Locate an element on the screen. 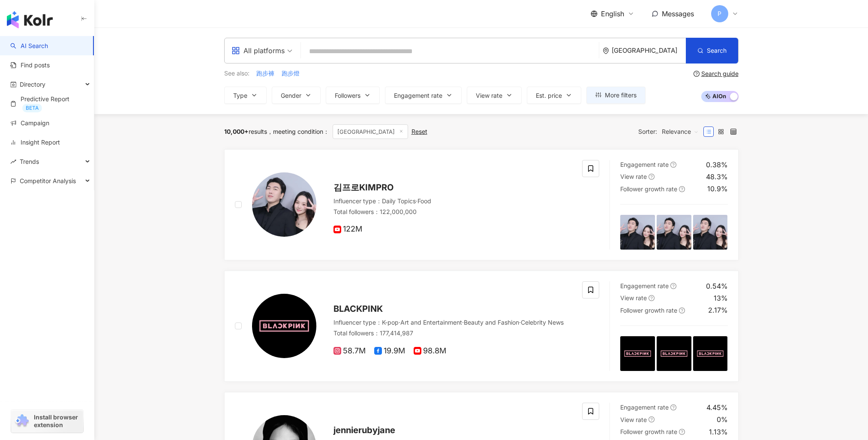  span: Messages is located at coordinates (678, 14).